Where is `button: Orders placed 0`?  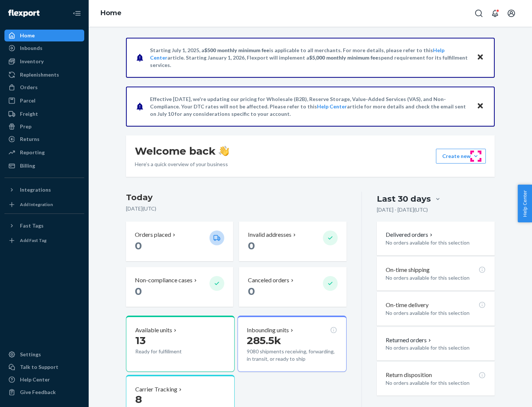
button: Orders placed 0 is located at coordinates (180, 241).